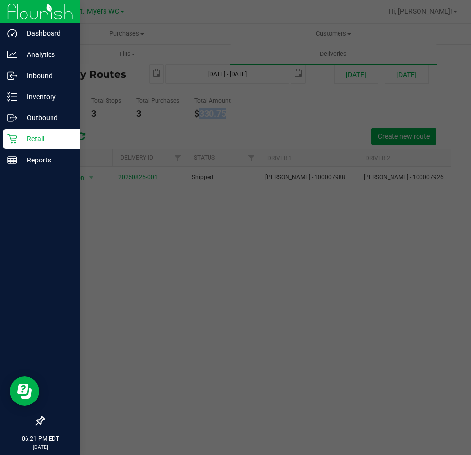 The width and height of the screenshot is (471, 455). Describe the element at coordinates (47, 118) in the screenshot. I see `p: Outbound` at that location.